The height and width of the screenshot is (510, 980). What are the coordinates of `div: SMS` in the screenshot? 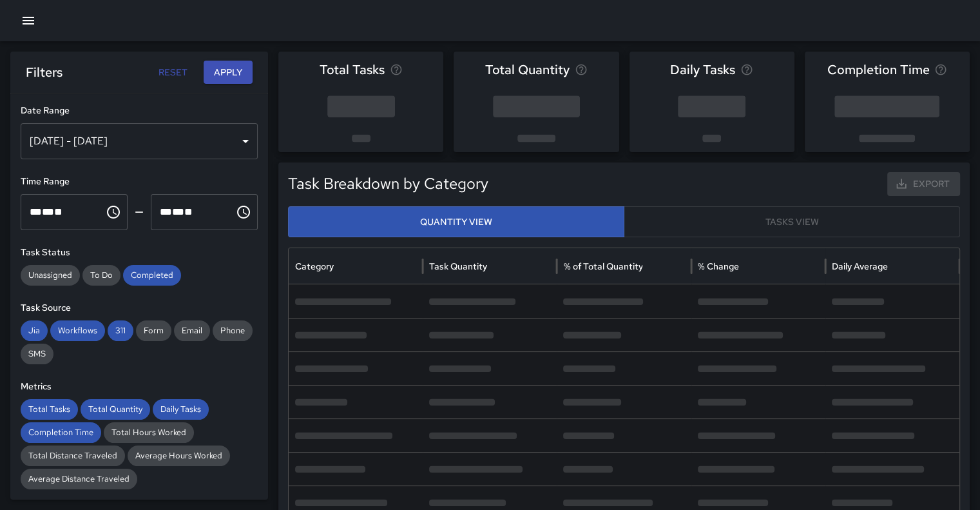 It's located at (37, 354).